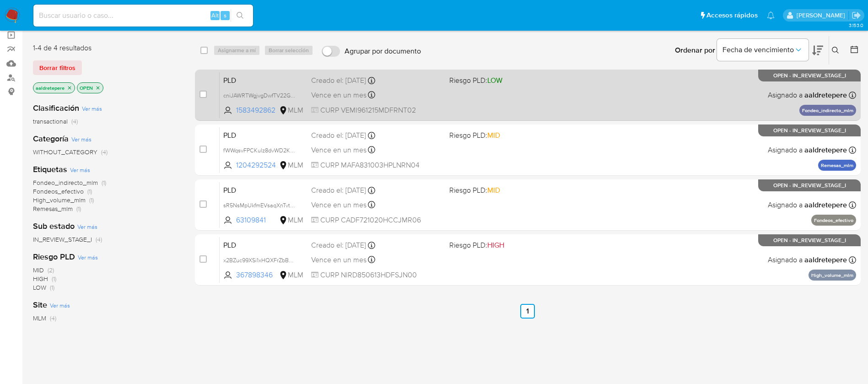  What do you see at coordinates (215, 15) in the screenshot?
I see `span: Alt` at bounding box center [215, 15].